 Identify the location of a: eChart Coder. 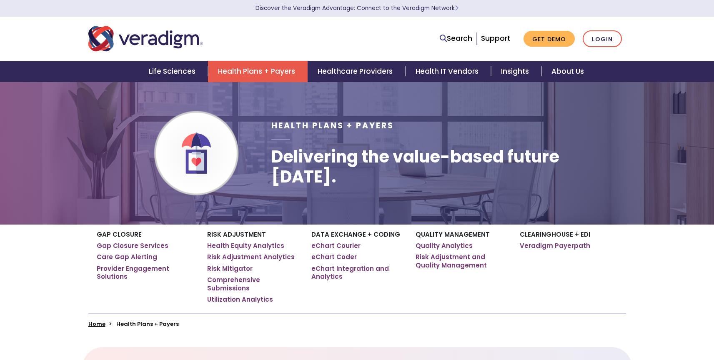
(334, 257).